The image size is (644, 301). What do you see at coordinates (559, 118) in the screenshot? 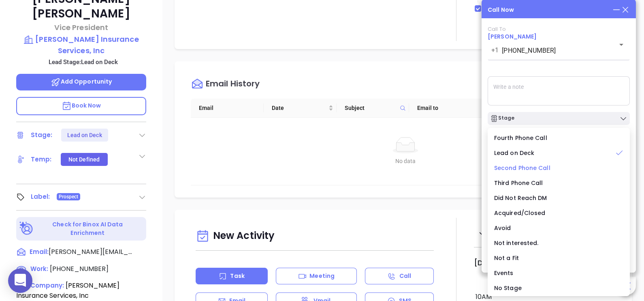
I see `button: Stage` at bounding box center [559, 118].